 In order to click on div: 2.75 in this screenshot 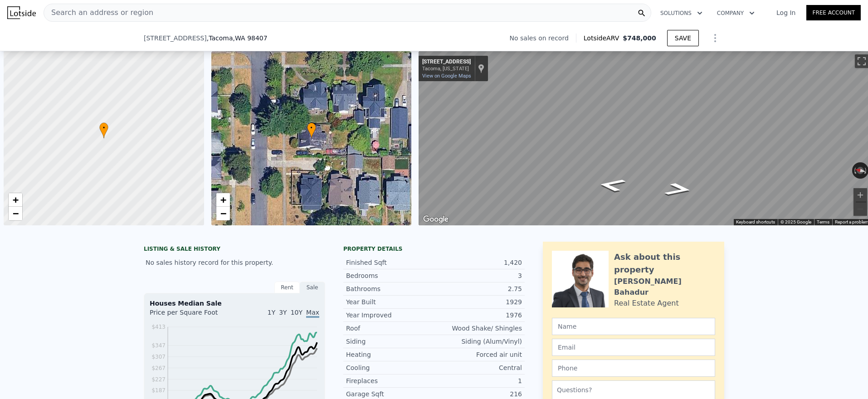, I will do `click(478, 289)`.